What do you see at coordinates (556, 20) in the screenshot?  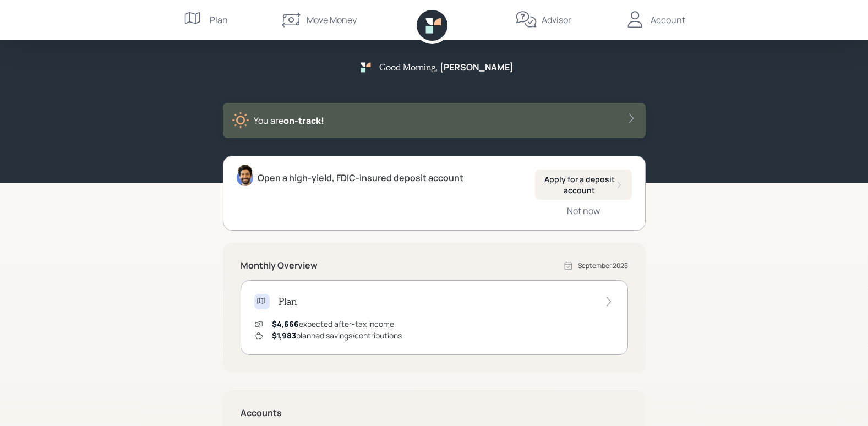 I see `div: Advisor` at bounding box center [556, 20].